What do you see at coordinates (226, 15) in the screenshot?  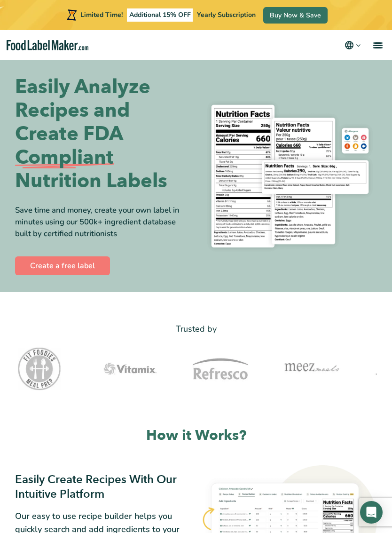 I see `span: Yearly Subscription` at bounding box center [226, 15].